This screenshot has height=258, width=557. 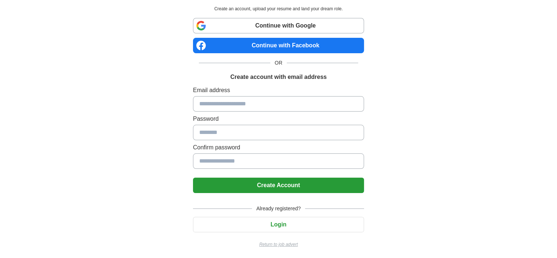 I want to click on label: Email address, so click(x=278, y=90).